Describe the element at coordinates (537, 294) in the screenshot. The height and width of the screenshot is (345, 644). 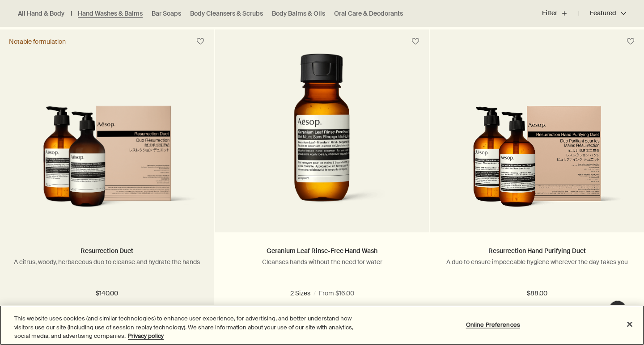
I see `span: $88.00` at that location.